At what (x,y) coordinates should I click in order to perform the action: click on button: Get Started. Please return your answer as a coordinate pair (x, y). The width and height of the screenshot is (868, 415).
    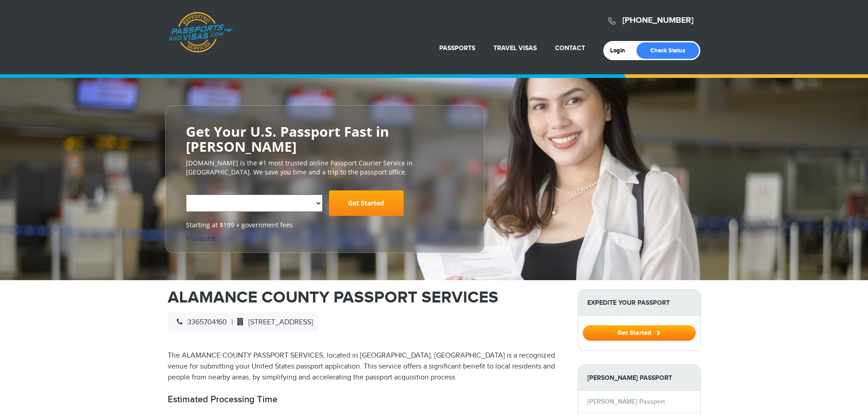
    Looking at the image, I should click on (639, 333).